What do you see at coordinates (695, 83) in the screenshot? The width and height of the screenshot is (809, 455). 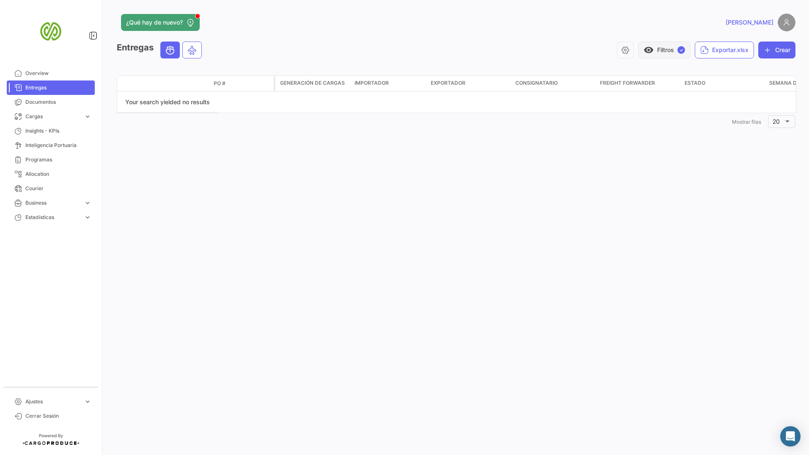 I see `span: Estado` at bounding box center [695, 83].